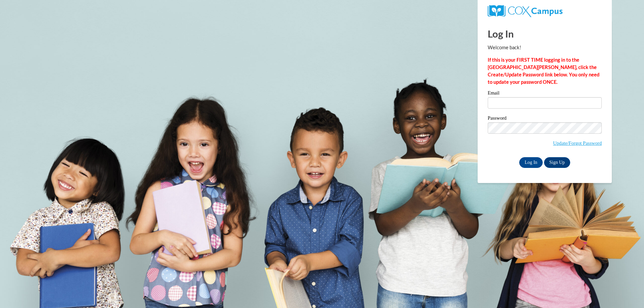  Describe the element at coordinates (525, 10) in the screenshot. I see `a: COX Campus` at that location.